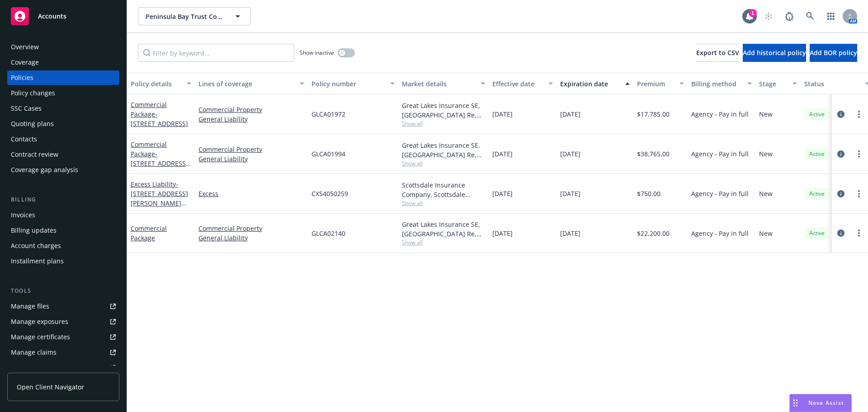 The width and height of the screenshot is (868, 412). What do you see at coordinates (660, 83) in the screenshot?
I see `button: Premium` at bounding box center [660, 83].